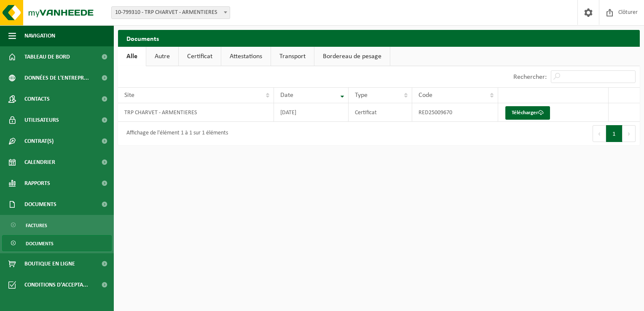  Describe the element at coordinates (455, 113) in the screenshot. I see `td: RED25009670` at that location.